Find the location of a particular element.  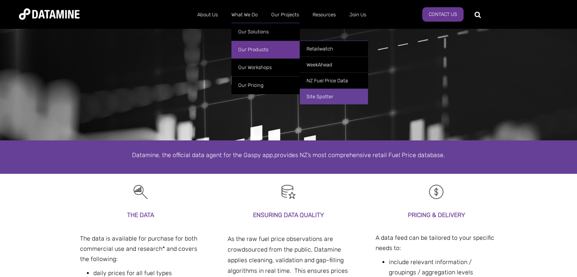

p: The data is available for purchase for both commercial use and research* and covers the following: is located at coordinates (141, 249).